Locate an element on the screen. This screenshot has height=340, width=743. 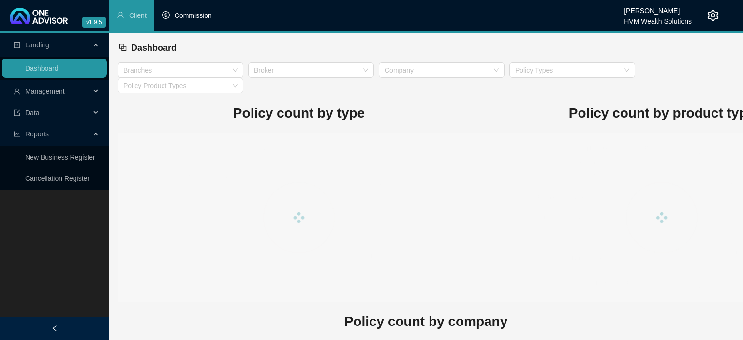
span: v1.9.5 is located at coordinates (94, 22).